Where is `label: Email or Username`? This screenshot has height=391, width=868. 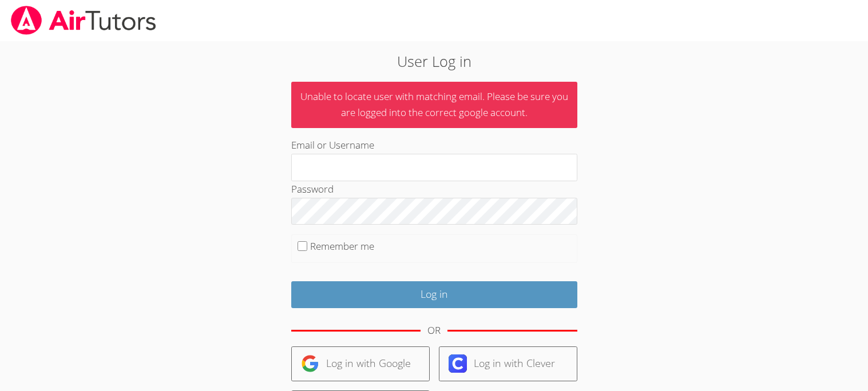
label: Email or Username is located at coordinates (333, 145).